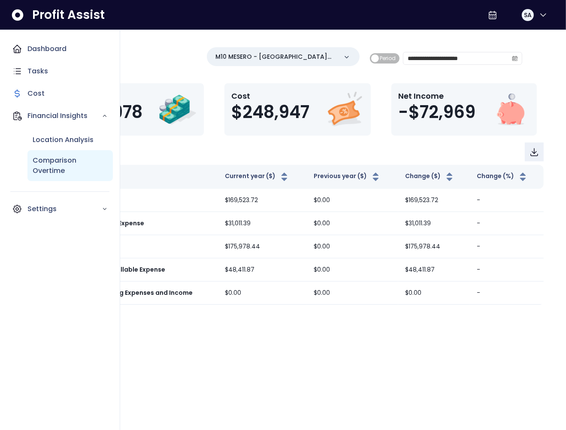 The height and width of the screenshot is (430, 566). Describe the element at coordinates (527, 15) in the screenshot. I see `span: SA` at that location.